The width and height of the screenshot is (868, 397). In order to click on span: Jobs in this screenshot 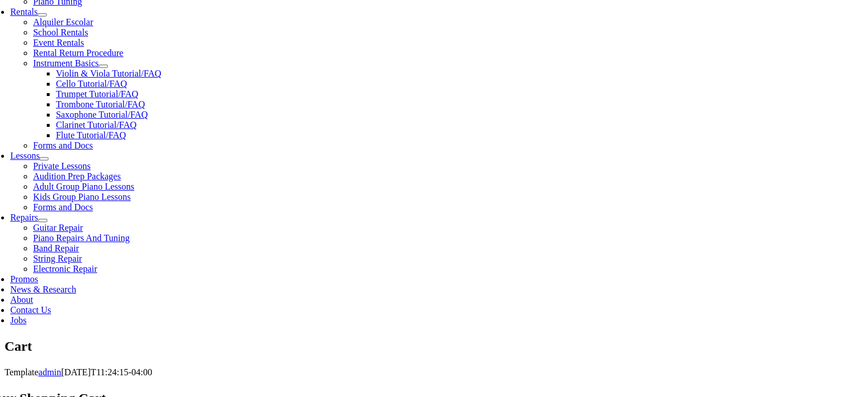, I will do `click(18, 320)`.